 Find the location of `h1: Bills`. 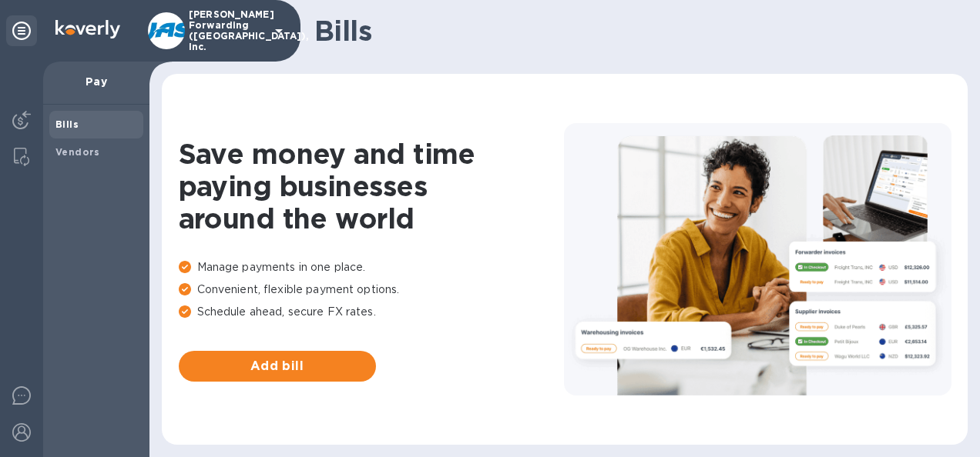

h1: Bills is located at coordinates (635, 31).